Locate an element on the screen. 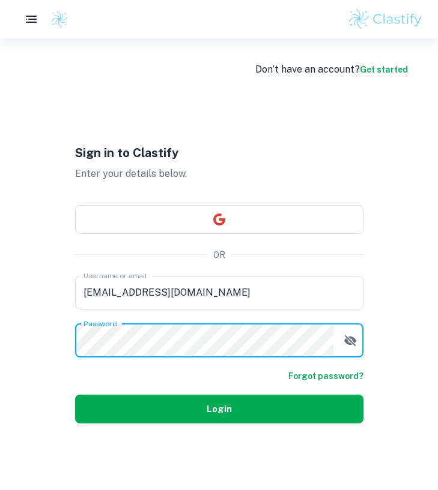  div: Don’t have an account? is located at coordinates (331, 70).